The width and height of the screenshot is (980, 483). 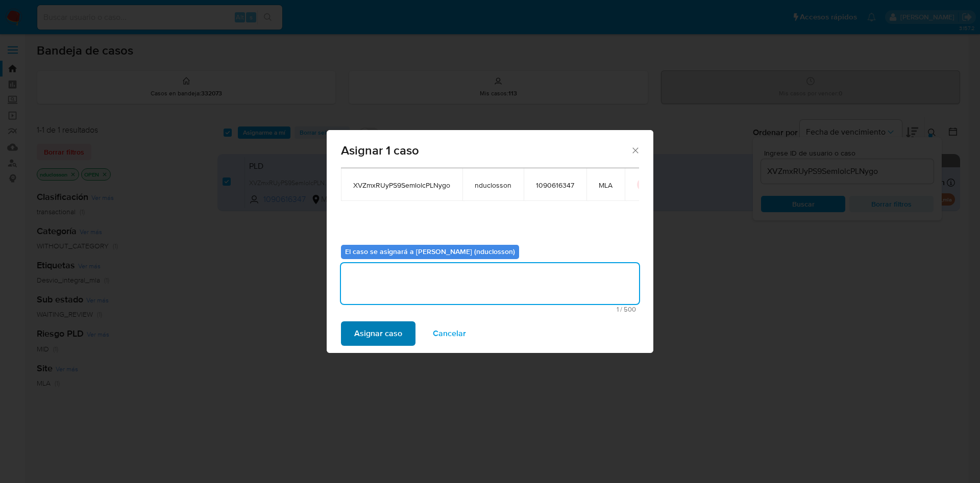 I want to click on button: Cancelar, so click(x=449, y=334).